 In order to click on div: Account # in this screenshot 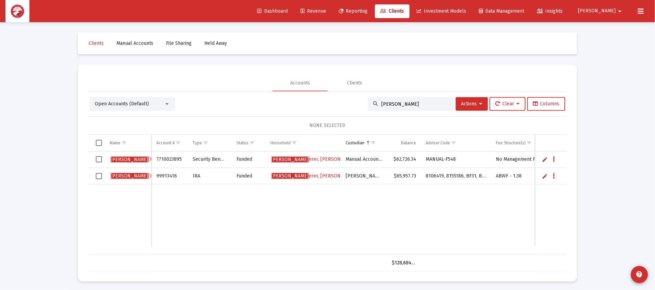, I will do `click(165, 143)`.